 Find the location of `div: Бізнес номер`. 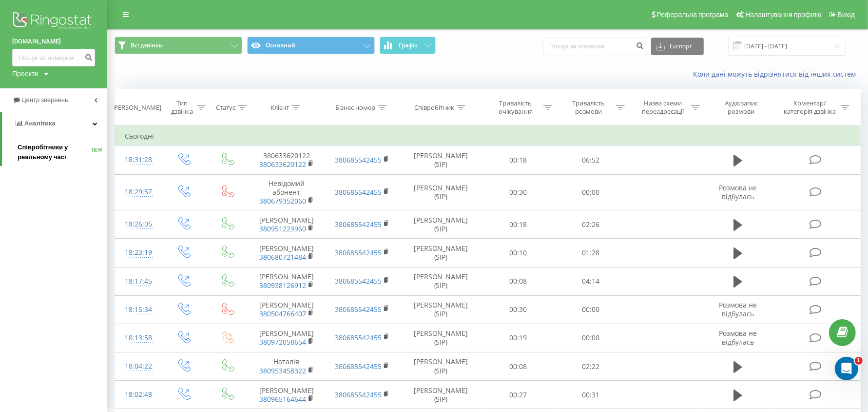

div: Бізнес номер is located at coordinates (355, 108).